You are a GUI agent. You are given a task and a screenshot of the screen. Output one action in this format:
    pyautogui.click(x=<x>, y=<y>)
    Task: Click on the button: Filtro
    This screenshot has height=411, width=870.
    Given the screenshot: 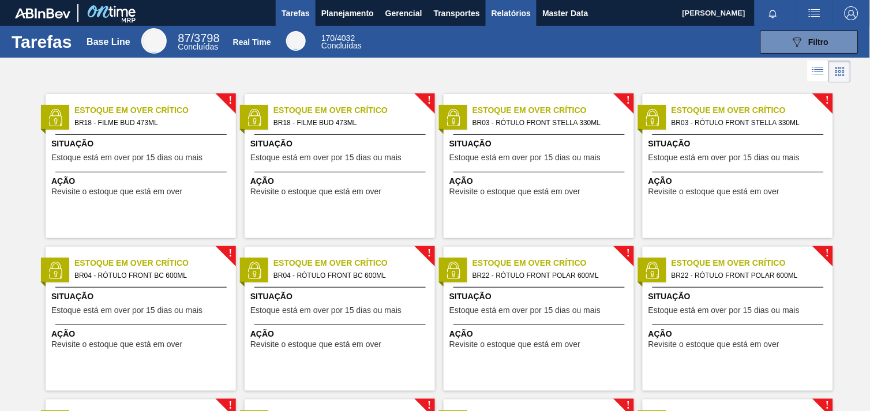 What is the action you would take?
    pyautogui.click(x=809, y=42)
    